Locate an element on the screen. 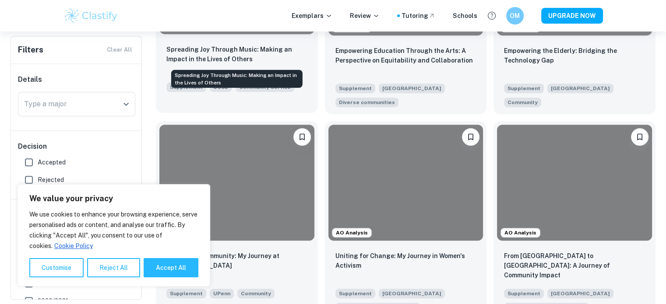  button: OM is located at coordinates (515, 16).